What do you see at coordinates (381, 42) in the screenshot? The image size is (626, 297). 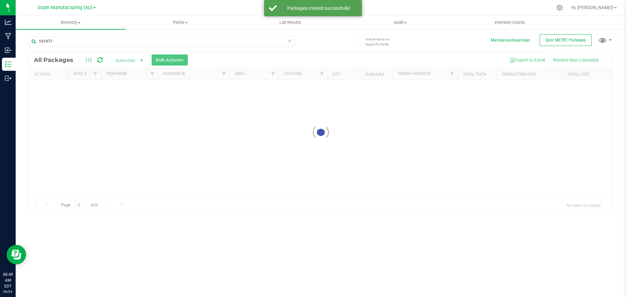 I see `span: Include items not tagged for facility` at bounding box center [381, 42].